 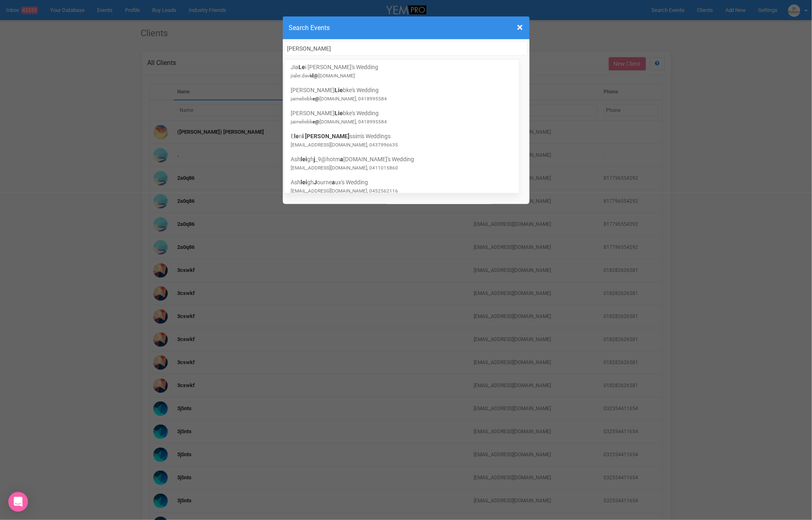 I want to click on a: Ashghourneux's Wedding, so click(x=401, y=186).